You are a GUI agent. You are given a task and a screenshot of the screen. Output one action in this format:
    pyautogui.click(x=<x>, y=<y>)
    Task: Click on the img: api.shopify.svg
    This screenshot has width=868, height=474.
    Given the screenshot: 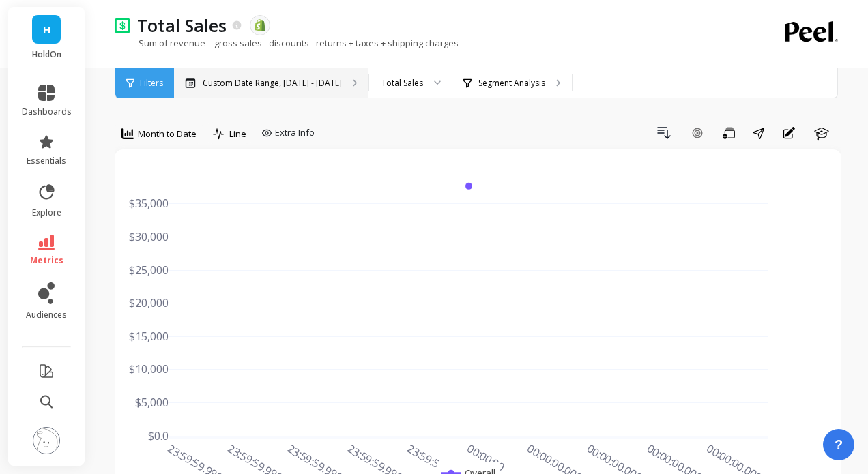 What is the action you would take?
    pyautogui.click(x=260, y=25)
    